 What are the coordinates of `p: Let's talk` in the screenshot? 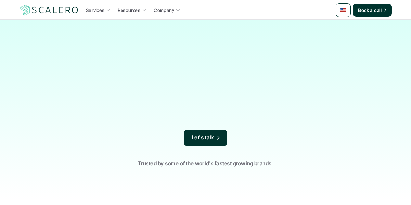 It's located at (203, 138).